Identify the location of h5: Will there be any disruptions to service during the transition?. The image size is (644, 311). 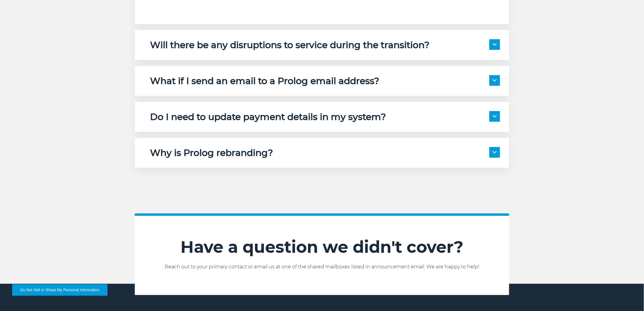
(290, 45).